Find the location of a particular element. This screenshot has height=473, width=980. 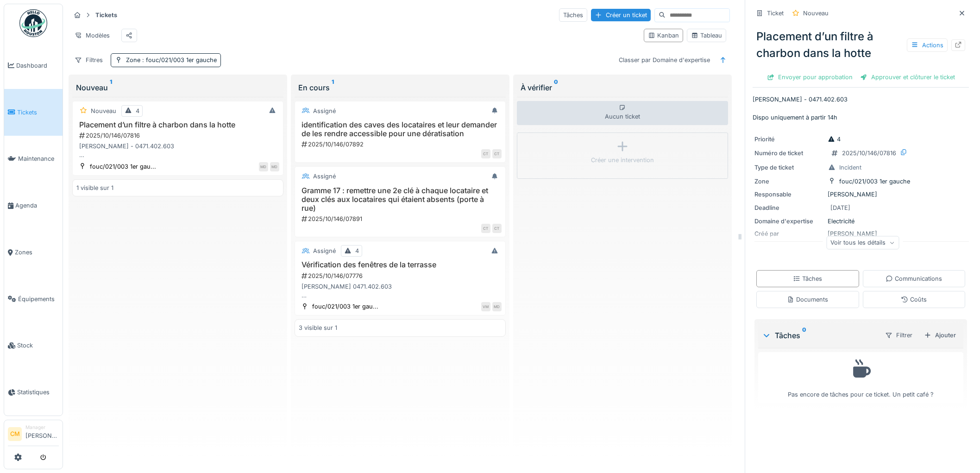

img: Badge_color-CXgf-gQk.svg is located at coordinates (34, 23).